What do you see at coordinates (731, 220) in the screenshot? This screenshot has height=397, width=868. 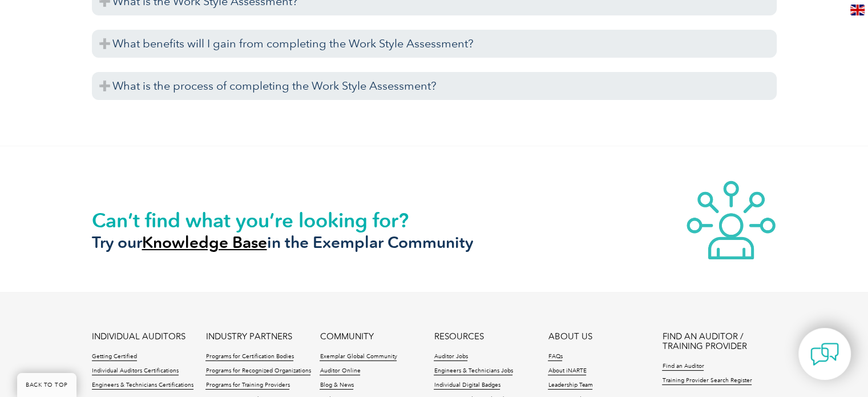 I see `img: icon-knowledge-base.webp` at bounding box center [731, 220].